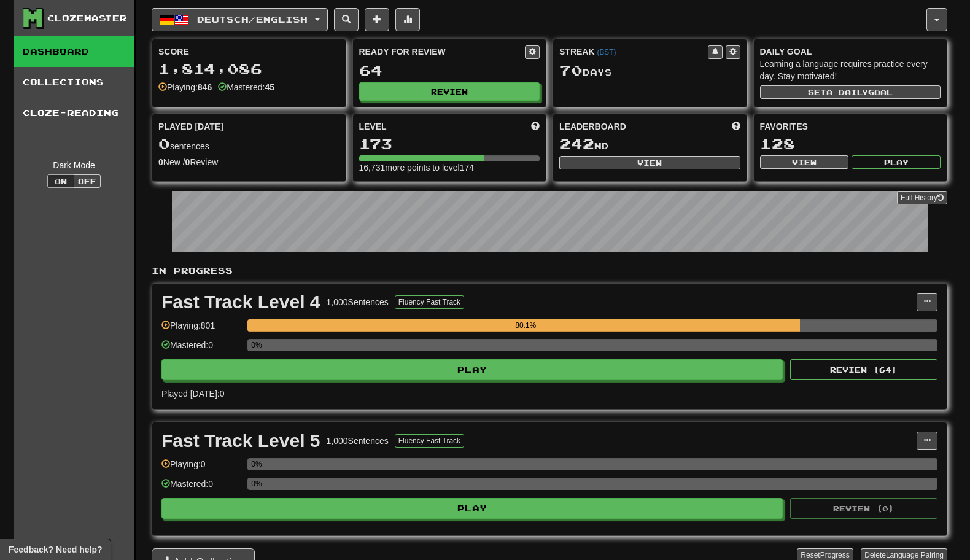 This screenshot has width=970, height=560. I want to click on span: 242, so click(577, 144).